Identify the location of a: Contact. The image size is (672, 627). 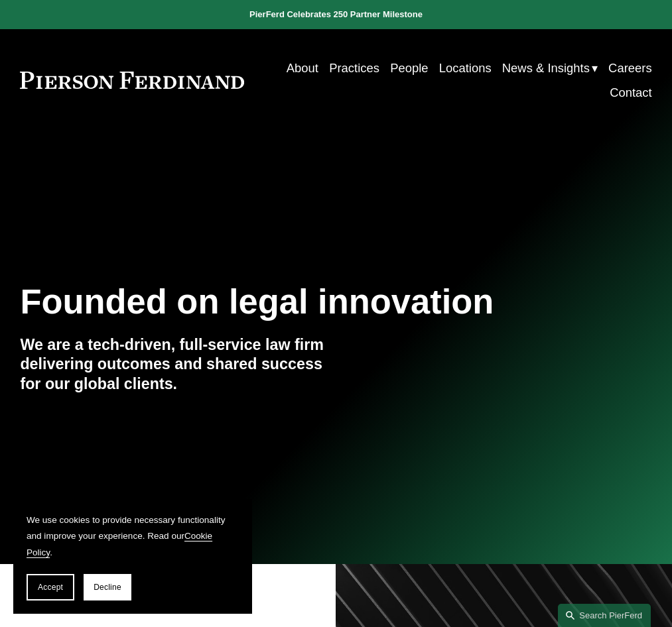
(631, 92).